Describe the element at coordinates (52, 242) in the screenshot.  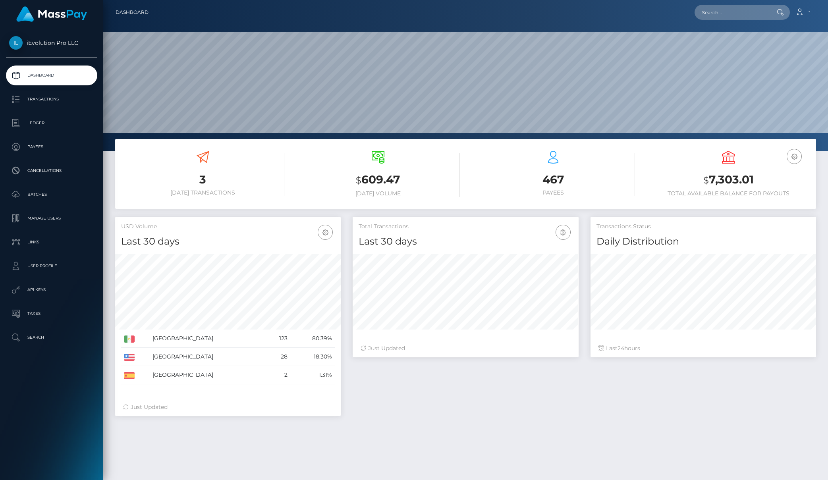
I see `p: Links` at that location.